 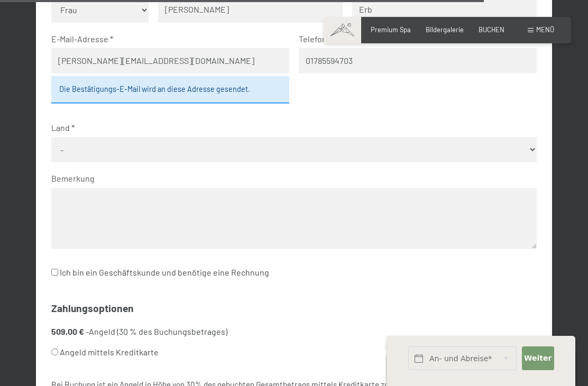 What do you see at coordinates (538, 358) in the screenshot?
I see `button: Weiter` at bounding box center [538, 358].